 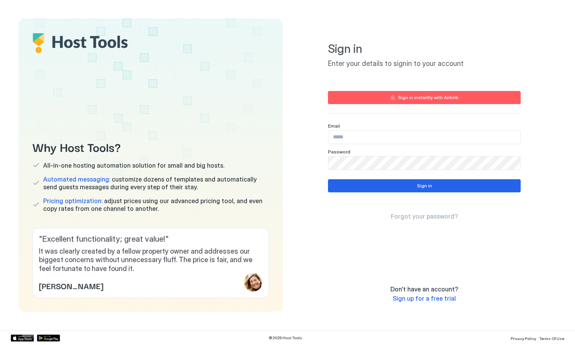 I want to click on span: Privacy Policy, so click(x=523, y=338).